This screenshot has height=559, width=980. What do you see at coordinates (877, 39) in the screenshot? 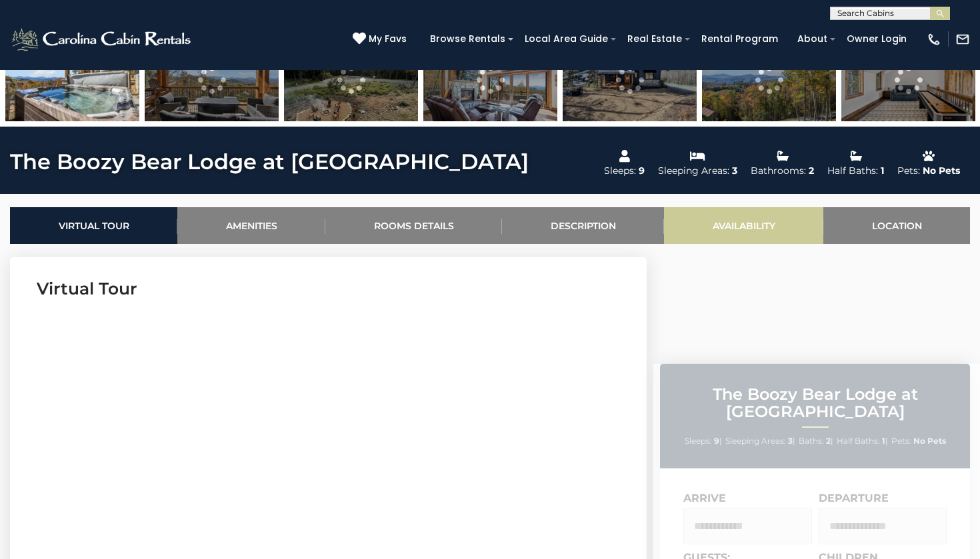
I see `a: Owner Login` at bounding box center [877, 39].